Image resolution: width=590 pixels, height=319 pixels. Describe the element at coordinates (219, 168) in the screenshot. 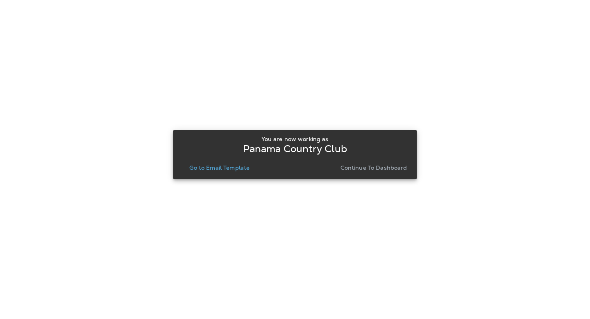

I see `button: Go to Email Template` at that location.